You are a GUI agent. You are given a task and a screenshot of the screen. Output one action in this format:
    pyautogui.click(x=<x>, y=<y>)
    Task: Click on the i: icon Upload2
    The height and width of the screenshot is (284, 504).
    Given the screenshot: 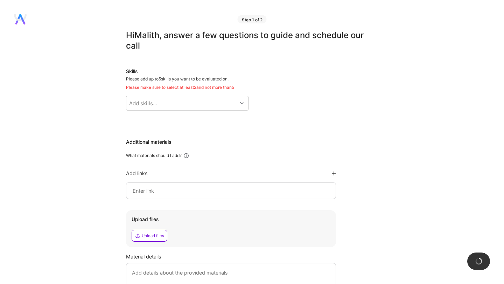 What is the action you would take?
    pyautogui.click(x=138, y=236)
    